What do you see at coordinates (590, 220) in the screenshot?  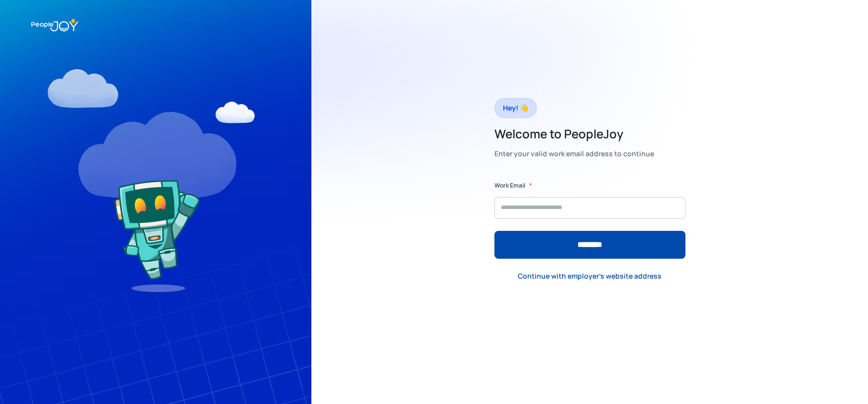 I see `form: Form` at bounding box center [590, 220].